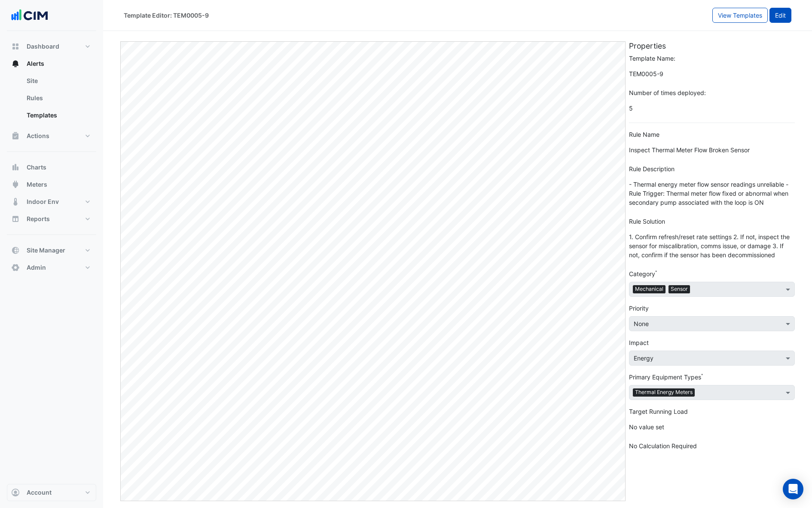 This screenshot has width=812, height=508. I want to click on span: Actions, so click(38, 135).